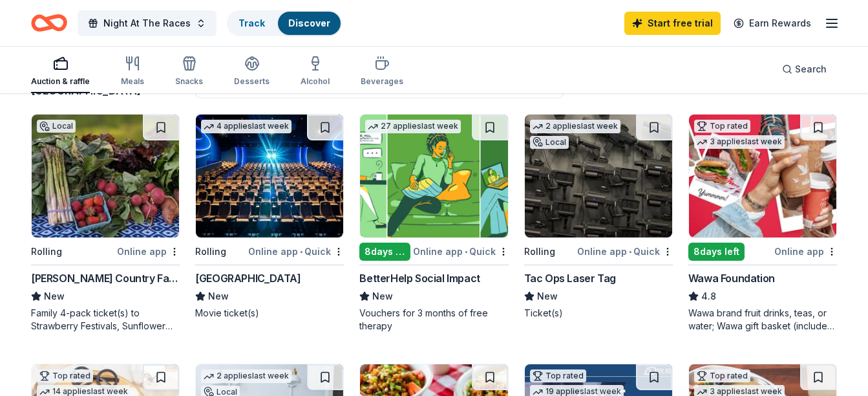 The height and width of the screenshot is (396, 868). Describe the element at coordinates (413, 126) in the screenshot. I see `div: 27 applies last week` at that location.